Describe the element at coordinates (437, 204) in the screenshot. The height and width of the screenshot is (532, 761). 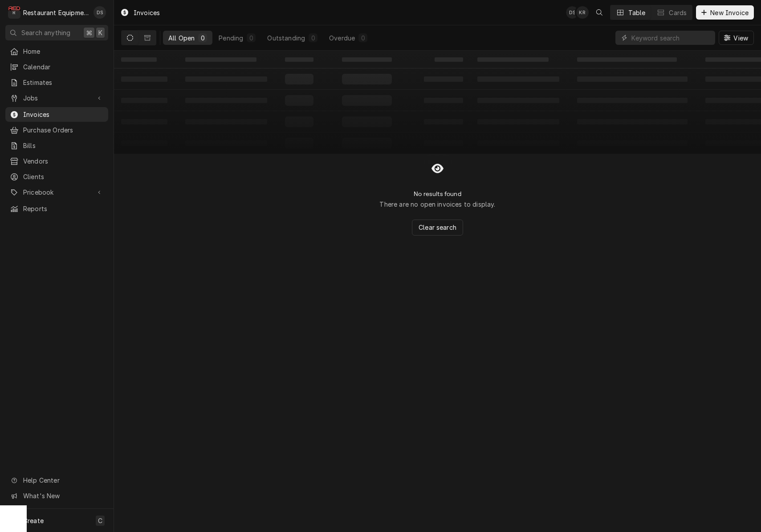
I see `p: There are no open invoices to display.` at that location.